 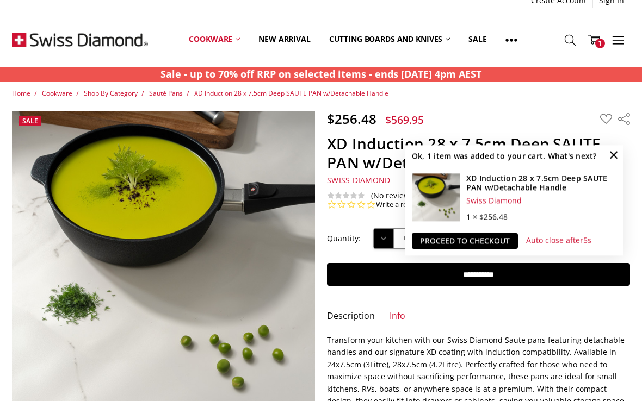 I want to click on span: Shop By Category, so click(x=110, y=93).